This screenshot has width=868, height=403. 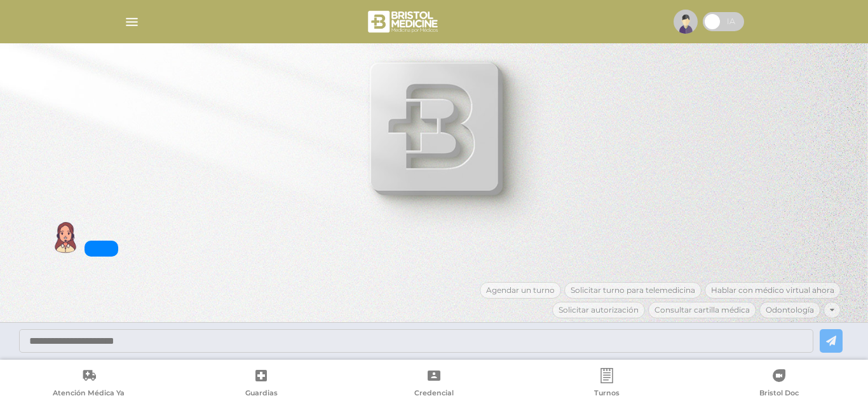 What do you see at coordinates (131, 21) in the screenshot?
I see `img: Cober_menu-lines-white.svg` at bounding box center [131, 21].